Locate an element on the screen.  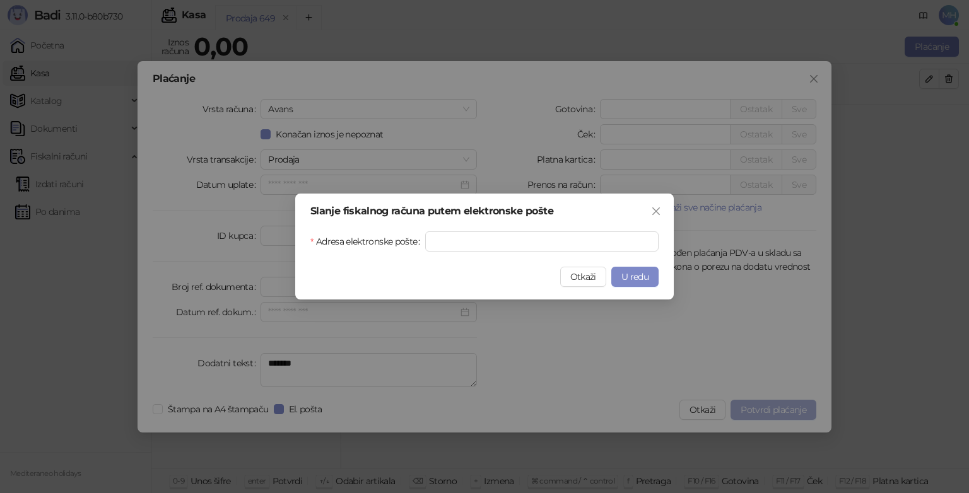
span: U redu is located at coordinates (635, 277).